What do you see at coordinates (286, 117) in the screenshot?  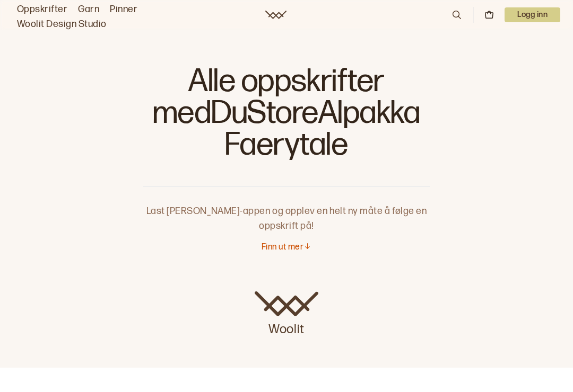 I see `h1: Alle oppskrifter med DuStoreAlpakka Faerytale` at bounding box center [286, 117].